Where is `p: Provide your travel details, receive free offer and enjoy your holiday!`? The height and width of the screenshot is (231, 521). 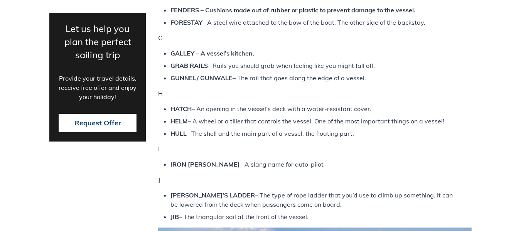 p: Provide your travel details, receive free offer and enjoy your holiday! is located at coordinates (98, 87).